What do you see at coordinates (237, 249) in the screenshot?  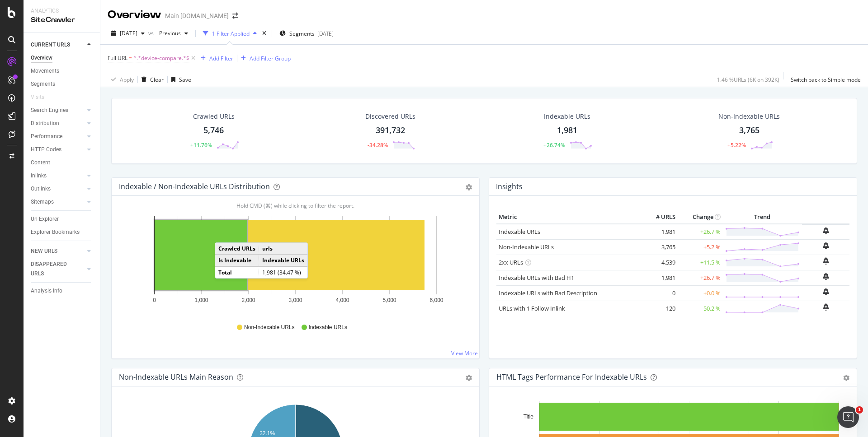 I see `td: Crawled URLs` at bounding box center [237, 249].